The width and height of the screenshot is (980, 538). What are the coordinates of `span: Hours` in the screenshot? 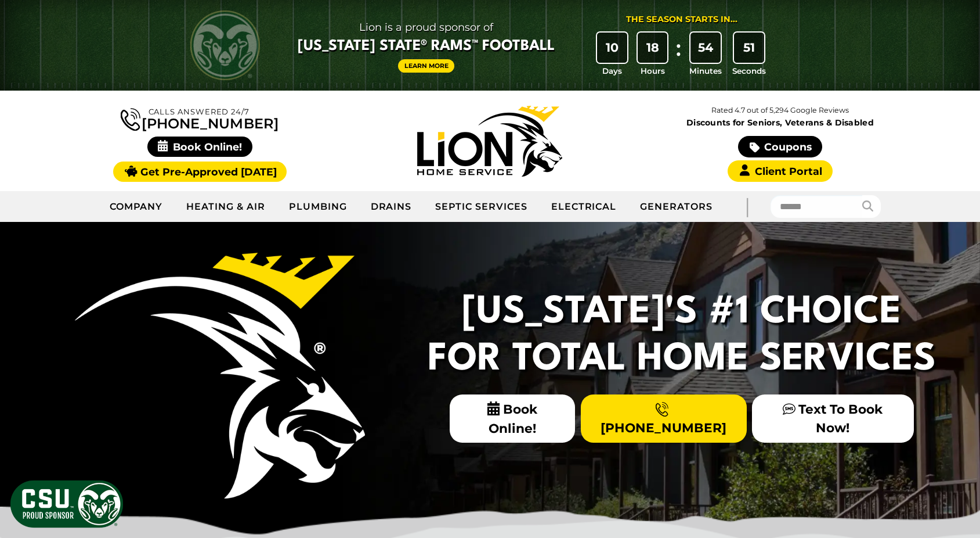 It's located at (653, 71).